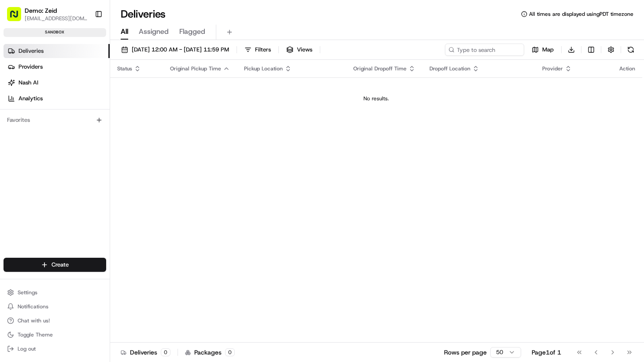 This screenshot has width=644, height=362. Describe the element at coordinates (304, 50) in the screenshot. I see `span: Views` at that location.